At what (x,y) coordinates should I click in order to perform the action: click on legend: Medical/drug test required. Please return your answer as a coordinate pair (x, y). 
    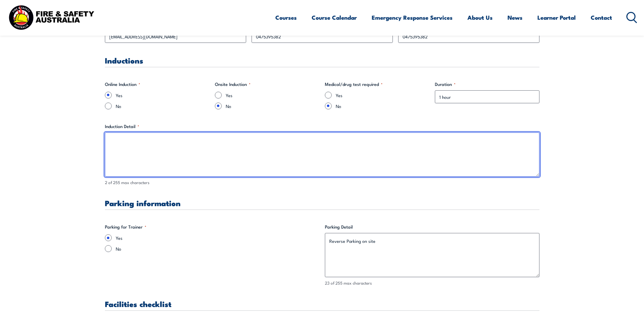
    Looking at the image, I should click on (354, 84).